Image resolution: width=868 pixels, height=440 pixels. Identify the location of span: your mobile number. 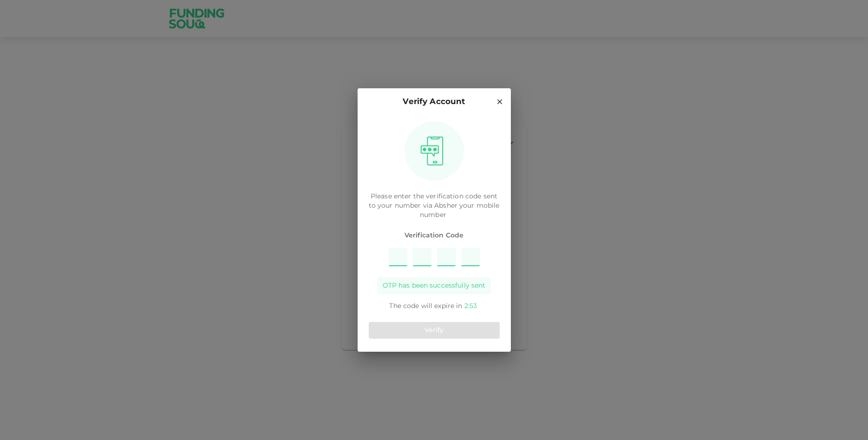
(459, 210).